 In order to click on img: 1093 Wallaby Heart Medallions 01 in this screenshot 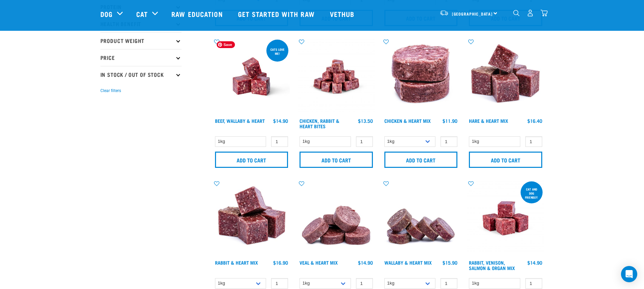, I will do `click(421, 218)`.